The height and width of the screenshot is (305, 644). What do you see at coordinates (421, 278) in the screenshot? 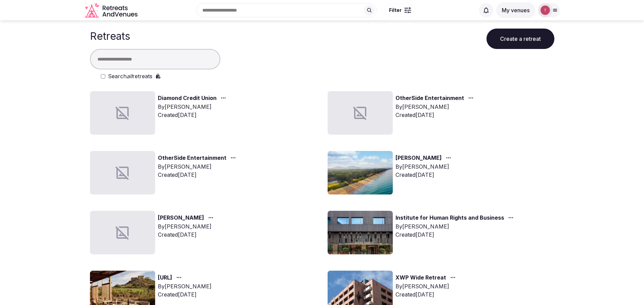
I see `a: XWP Wide Retreat` at bounding box center [421, 278].